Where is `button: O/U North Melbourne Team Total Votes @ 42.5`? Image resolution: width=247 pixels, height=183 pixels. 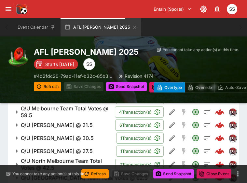 button: O/U North Melbourne Team Total Votes @ 42.5 is located at coordinates (61, 164).